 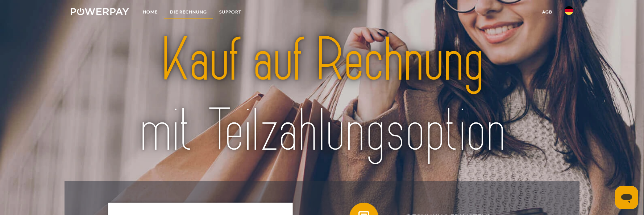 I want to click on img: title-powerpay_de.svg, so click(x=322, y=95).